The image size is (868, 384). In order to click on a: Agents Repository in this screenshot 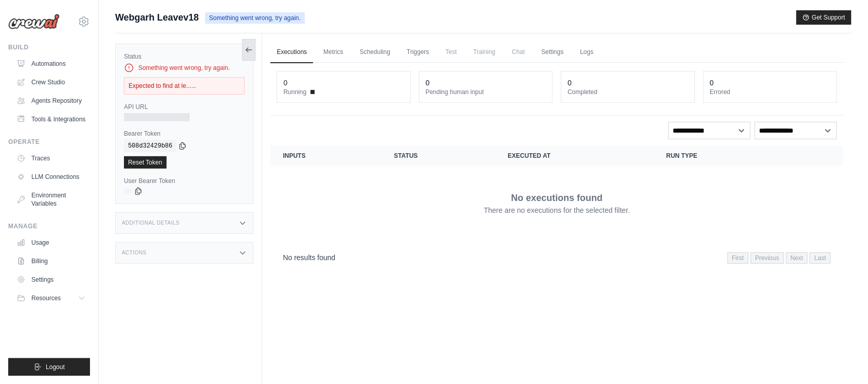, I will do `click(51, 101)`.